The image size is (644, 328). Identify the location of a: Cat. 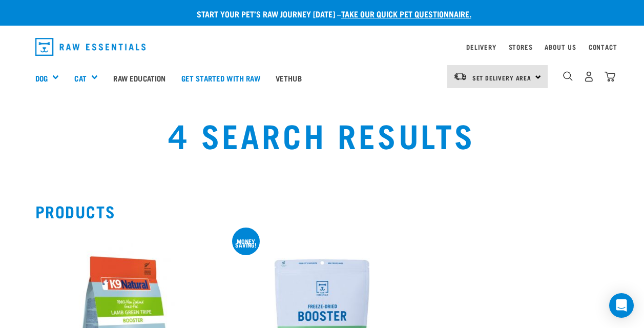
(80, 78).